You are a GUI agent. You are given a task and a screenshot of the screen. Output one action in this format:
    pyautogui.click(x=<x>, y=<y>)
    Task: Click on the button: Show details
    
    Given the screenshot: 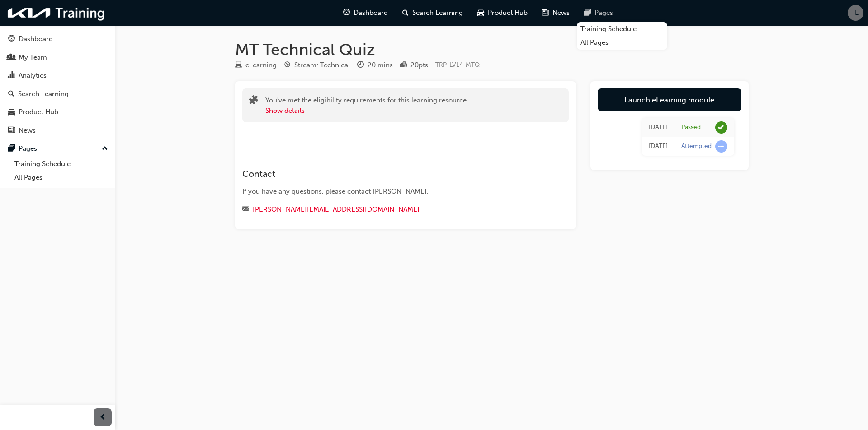 What is the action you would take?
    pyautogui.click(x=285, y=110)
    